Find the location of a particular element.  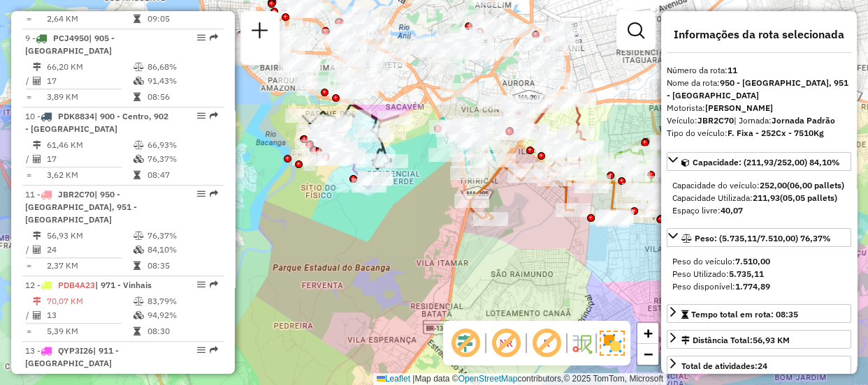

td: 86,68% is located at coordinates (182, 67).